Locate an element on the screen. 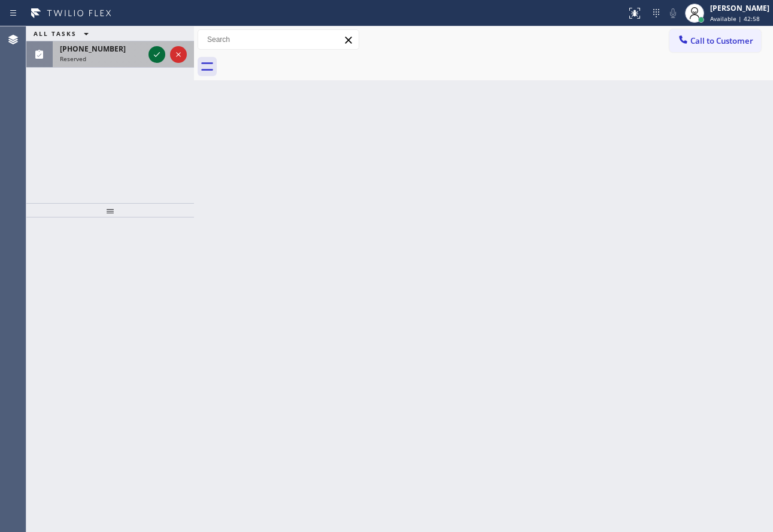  input: Search is located at coordinates (278, 40).